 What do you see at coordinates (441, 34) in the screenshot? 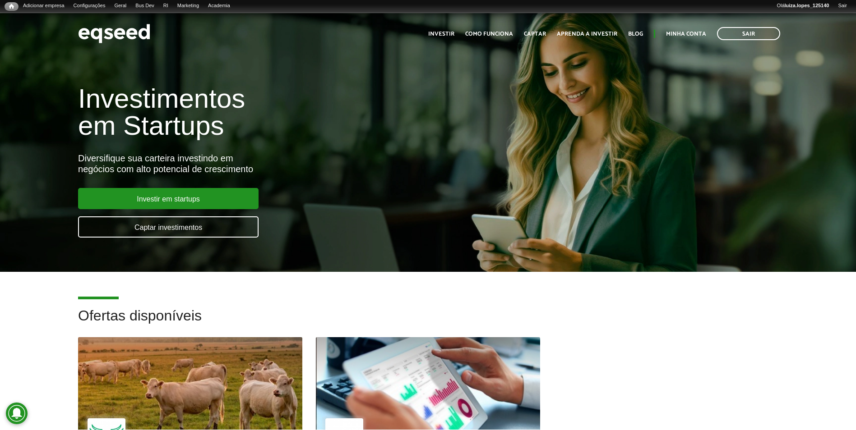
I see `a: Investir` at bounding box center [441, 34].